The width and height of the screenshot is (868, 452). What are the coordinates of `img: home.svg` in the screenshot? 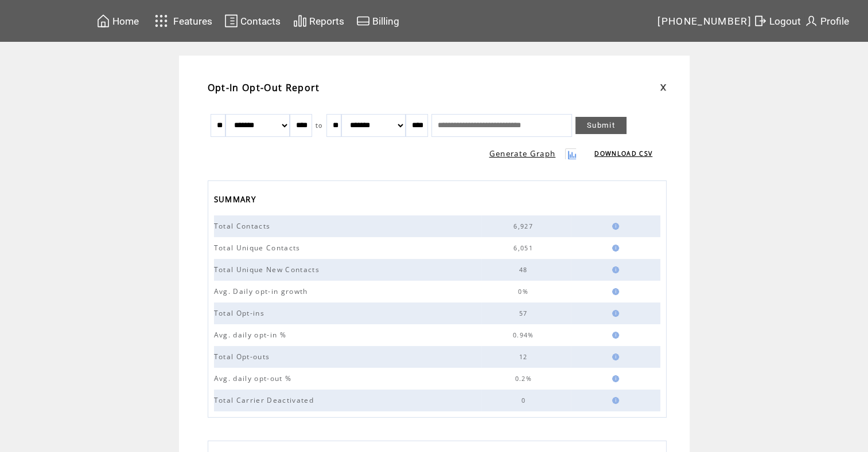 It's located at (103, 21).